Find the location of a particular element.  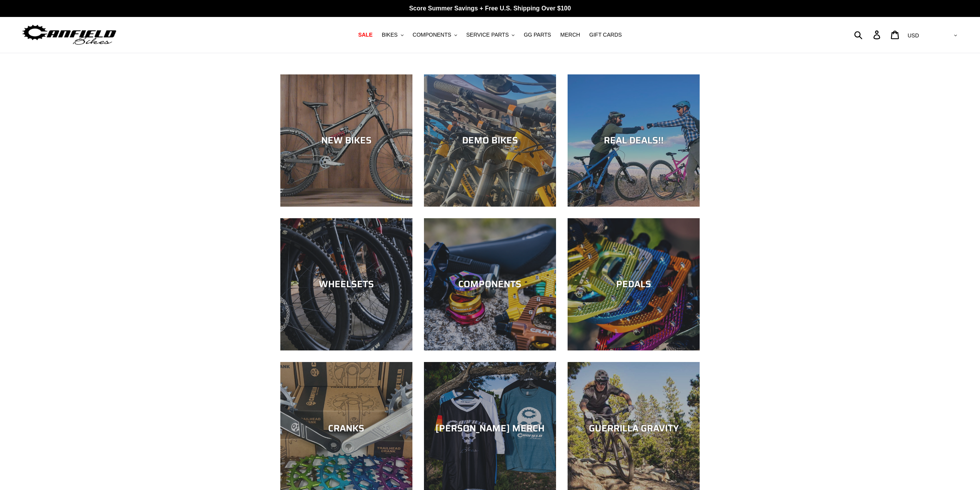

span: COMPONENTS is located at coordinates (432, 35).